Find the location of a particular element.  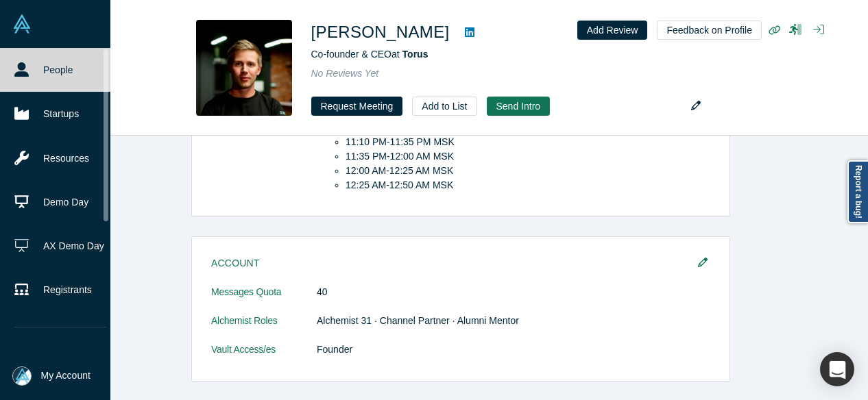

li: 12:25 AM - 12:50 AM MSK is located at coordinates (528, 185).